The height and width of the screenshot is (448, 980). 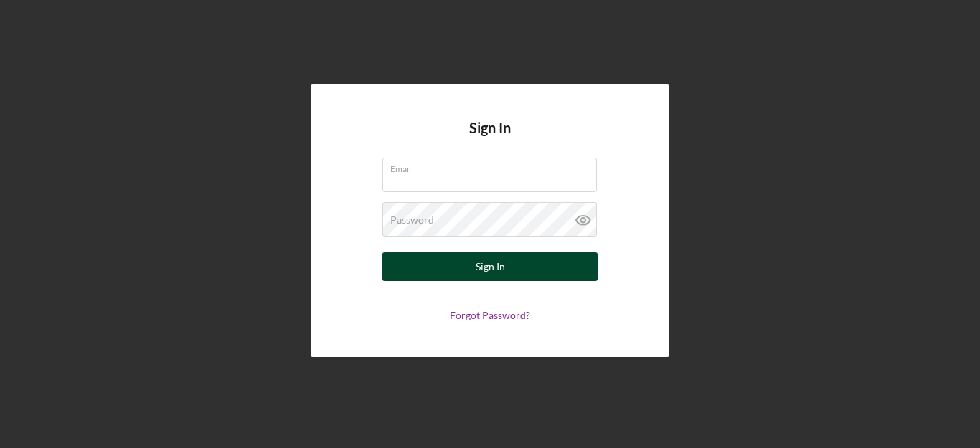 What do you see at coordinates (490, 267) in the screenshot?
I see `button: Sign In` at bounding box center [490, 267].